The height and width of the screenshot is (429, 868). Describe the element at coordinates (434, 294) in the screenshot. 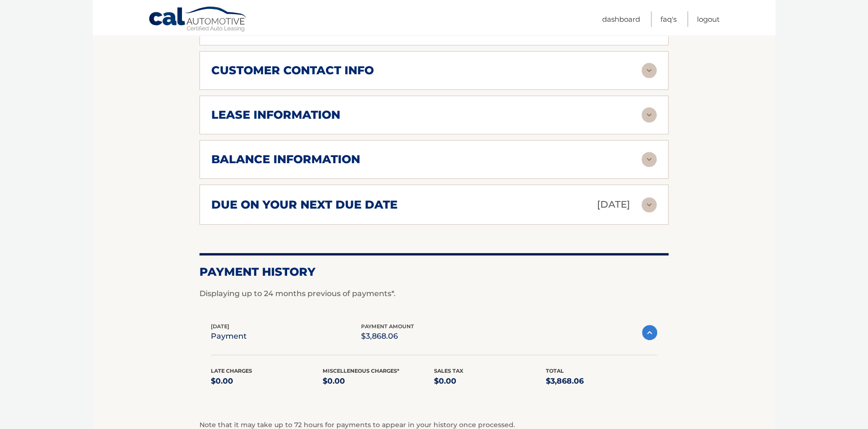

I see `p: Displaying up to 24 months previous of payments*.` at that location.